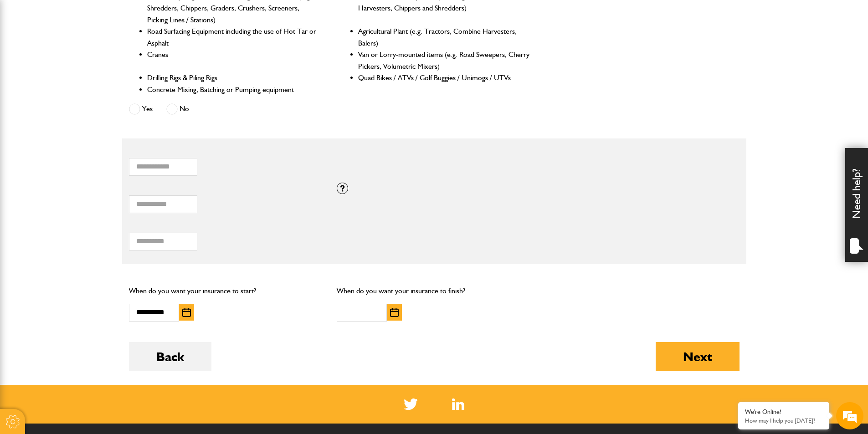 Image resolution: width=868 pixels, height=434 pixels. Describe the element at coordinates (444, 60) in the screenshot. I see `li: Van or Lorry-mounted items (e.g. Road Sweepers, Cherry Pickers, Volumetric Mixers)` at that location.